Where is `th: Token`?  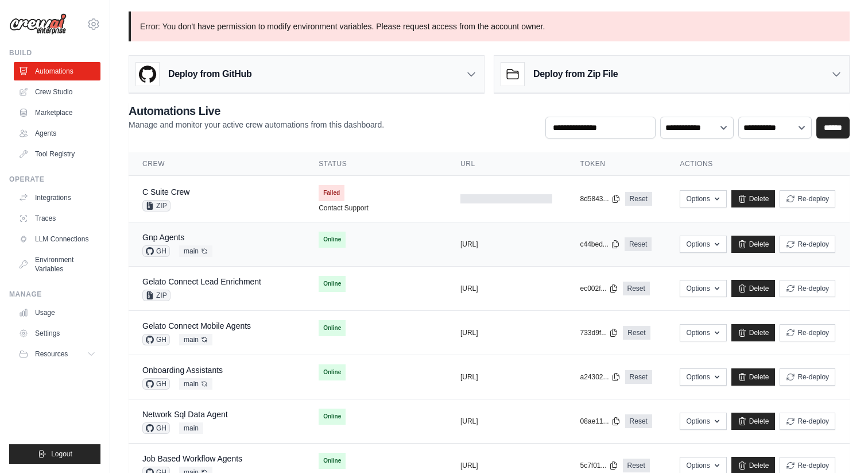 th: Token is located at coordinates (616, 164).